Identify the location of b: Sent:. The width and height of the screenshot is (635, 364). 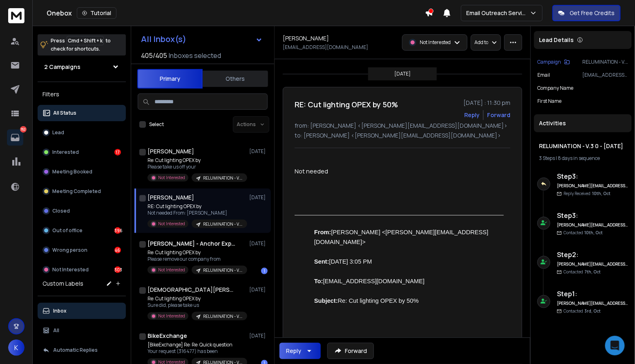
(322, 261).